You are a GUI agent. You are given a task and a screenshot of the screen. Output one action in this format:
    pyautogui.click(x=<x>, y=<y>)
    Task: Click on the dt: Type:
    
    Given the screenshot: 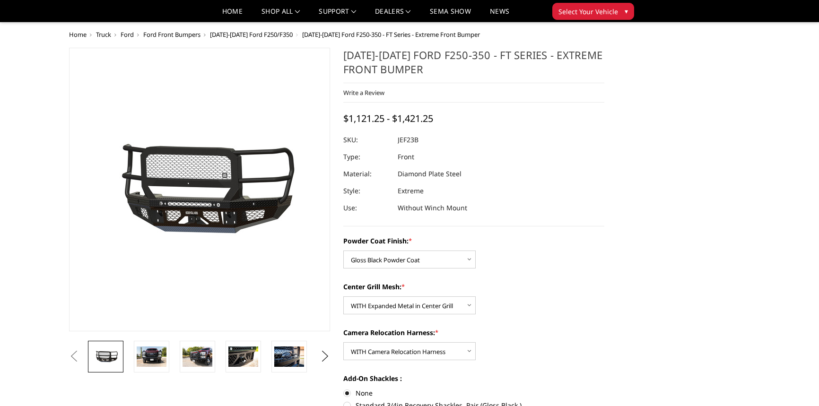 What is the action you would take?
    pyautogui.click(x=367, y=157)
    